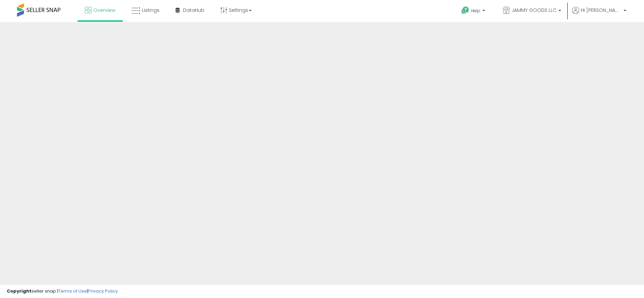 This screenshot has height=298, width=644. Describe the element at coordinates (465, 10) in the screenshot. I see `i: Get Help` at that location.